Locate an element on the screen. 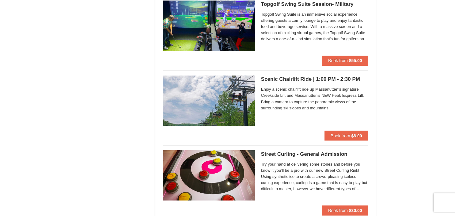 Image resolution: width=455 pixels, height=216 pixels. strong: $8.00 is located at coordinates (357, 135).